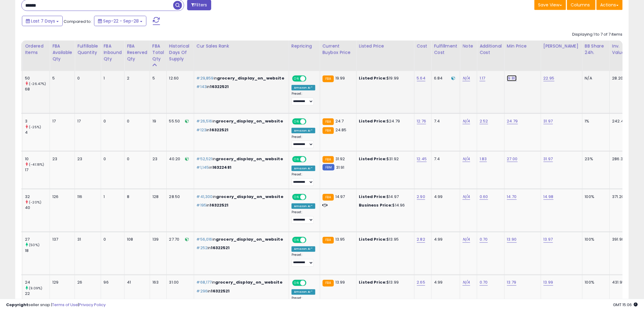 The height and width of the screenshot is (311, 644). I want to click on div: 55.50, so click(179, 121).